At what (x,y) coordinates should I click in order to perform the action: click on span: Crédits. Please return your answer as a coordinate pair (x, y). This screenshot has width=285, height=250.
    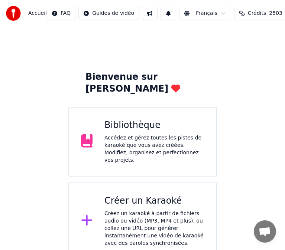
    Looking at the image, I should click on (256, 13).